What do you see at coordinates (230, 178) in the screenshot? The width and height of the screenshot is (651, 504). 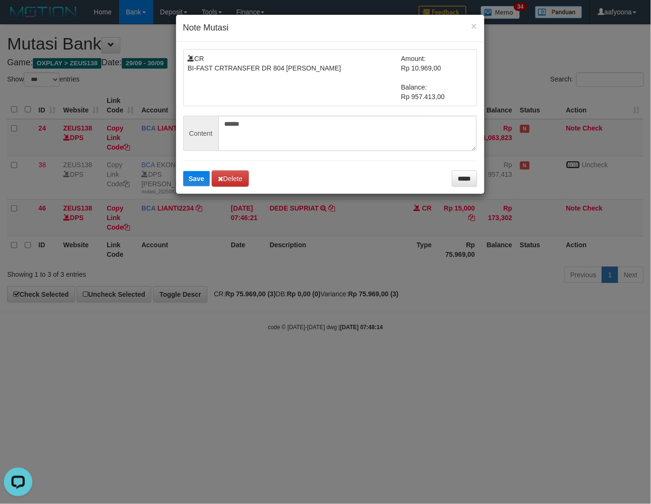 I see `button: Delete` at bounding box center [230, 178].